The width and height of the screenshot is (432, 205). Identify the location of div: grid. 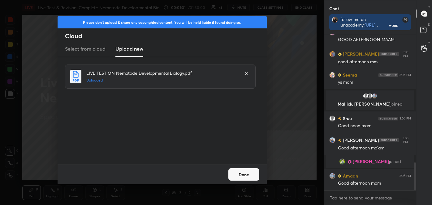
(370, 112).